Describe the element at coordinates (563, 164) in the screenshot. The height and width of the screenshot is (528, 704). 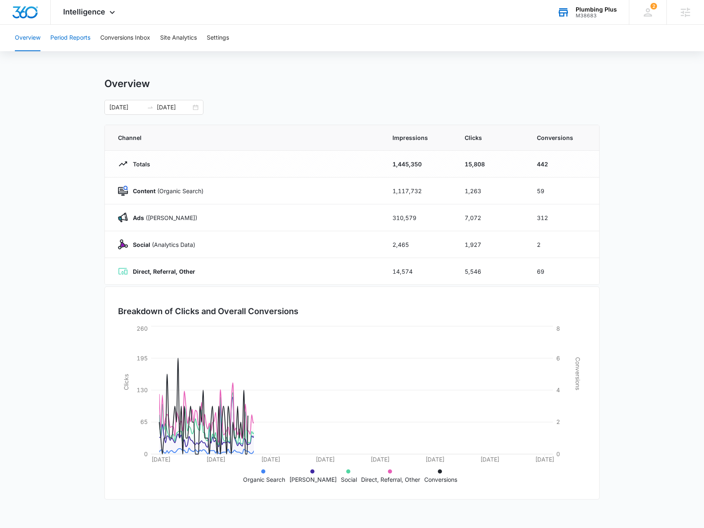
I see `td: 442` at that location.